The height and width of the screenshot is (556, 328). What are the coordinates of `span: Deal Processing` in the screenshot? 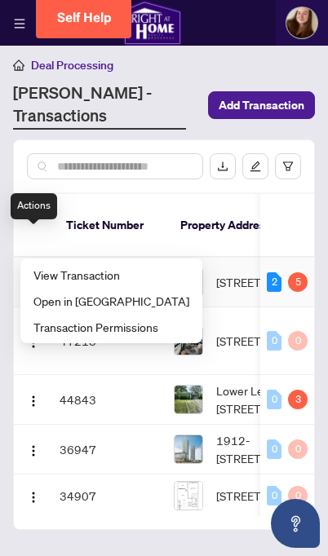 It's located at (72, 65).